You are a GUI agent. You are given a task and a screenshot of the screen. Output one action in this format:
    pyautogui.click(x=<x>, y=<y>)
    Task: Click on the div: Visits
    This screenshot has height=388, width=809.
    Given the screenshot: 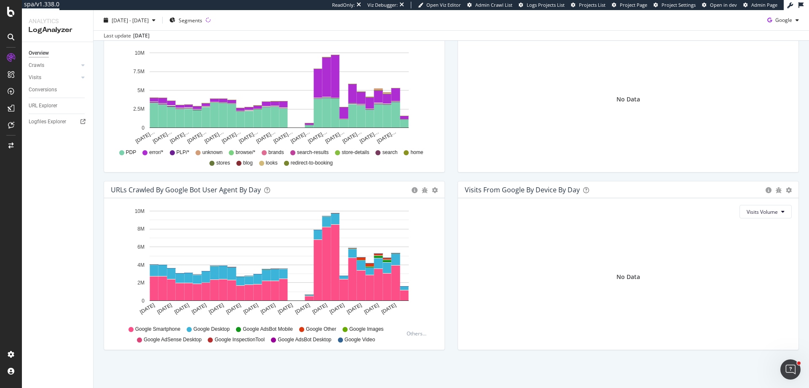 What is the action you would take?
    pyautogui.click(x=35, y=78)
    